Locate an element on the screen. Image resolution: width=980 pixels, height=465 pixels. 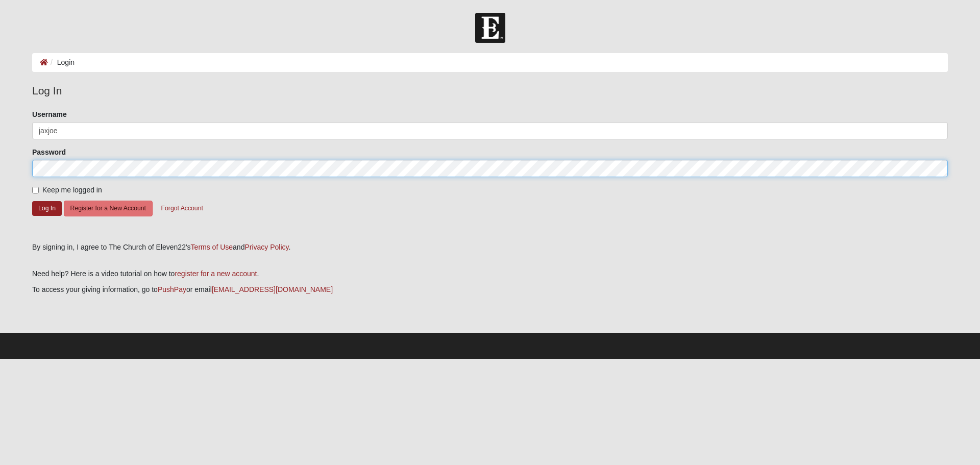
label: Username is located at coordinates (50, 115).